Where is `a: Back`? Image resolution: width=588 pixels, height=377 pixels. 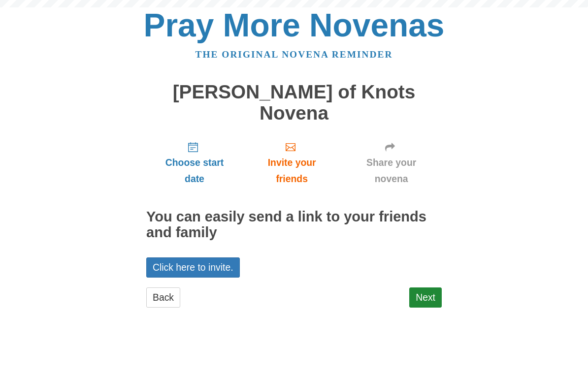 a: Back is located at coordinates (163, 297).